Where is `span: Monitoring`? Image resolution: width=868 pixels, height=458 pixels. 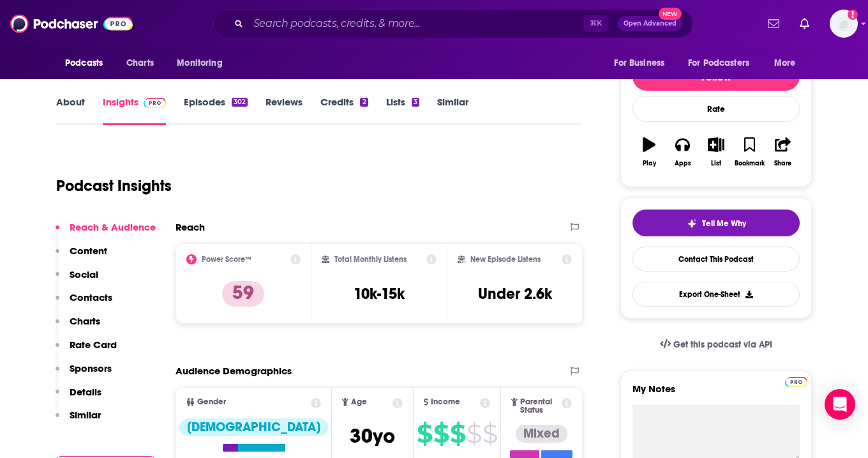 span: Monitoring is located at coordinates (199, 64).